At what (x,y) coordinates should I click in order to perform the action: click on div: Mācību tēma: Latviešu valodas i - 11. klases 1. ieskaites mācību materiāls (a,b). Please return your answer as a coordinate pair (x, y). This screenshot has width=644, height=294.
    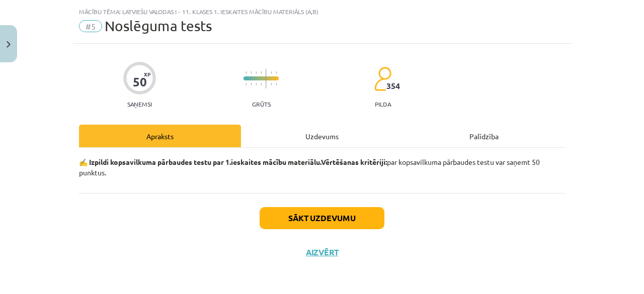
    Looking at the image, I should click on (322, 12).